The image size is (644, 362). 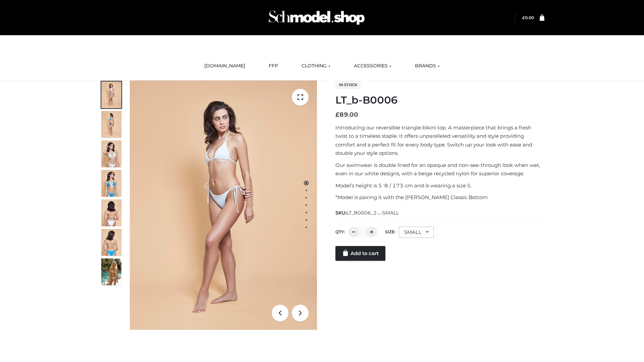 What do you see at coordinates (111, 184) in the screenshot?
I see `img: ArielClassicBikiniTop_CloudNine_AzureSky_OW114ECO_4-scaled.jpg` at bounding box center [111, 184].